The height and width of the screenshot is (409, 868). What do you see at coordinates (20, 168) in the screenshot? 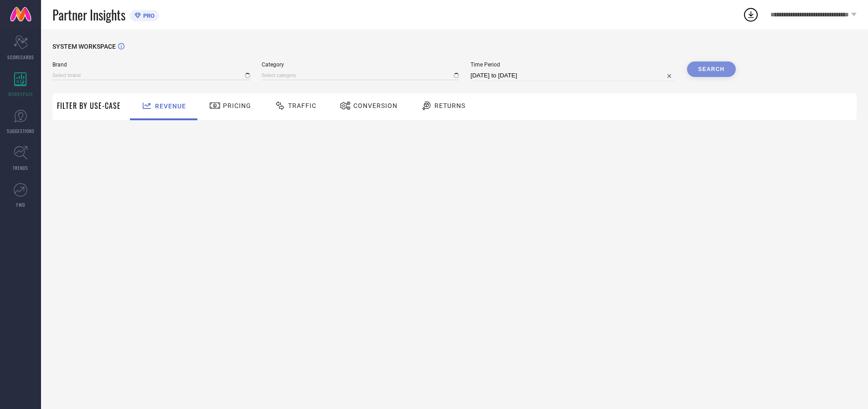
I see `span: TRENDS` at bounding box center [20, 168].